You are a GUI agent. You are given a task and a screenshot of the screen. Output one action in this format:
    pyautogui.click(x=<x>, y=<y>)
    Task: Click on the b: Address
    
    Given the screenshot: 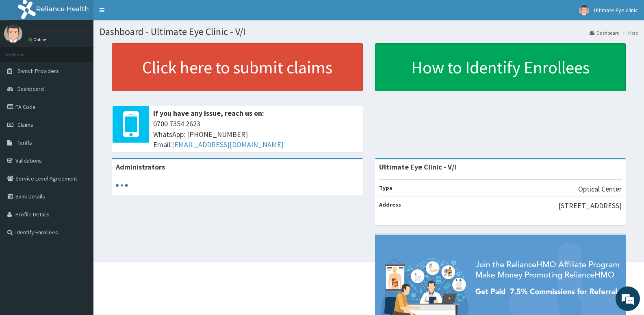 What is the action you would take?
    pyautogui.click(x=391, y=204)
    